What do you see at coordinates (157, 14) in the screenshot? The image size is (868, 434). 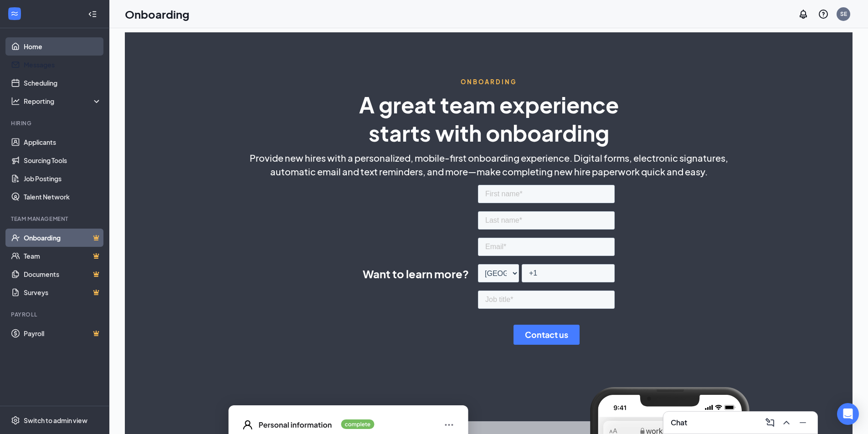 I see `h1: Onboarding` at bounding box center [157, 14].